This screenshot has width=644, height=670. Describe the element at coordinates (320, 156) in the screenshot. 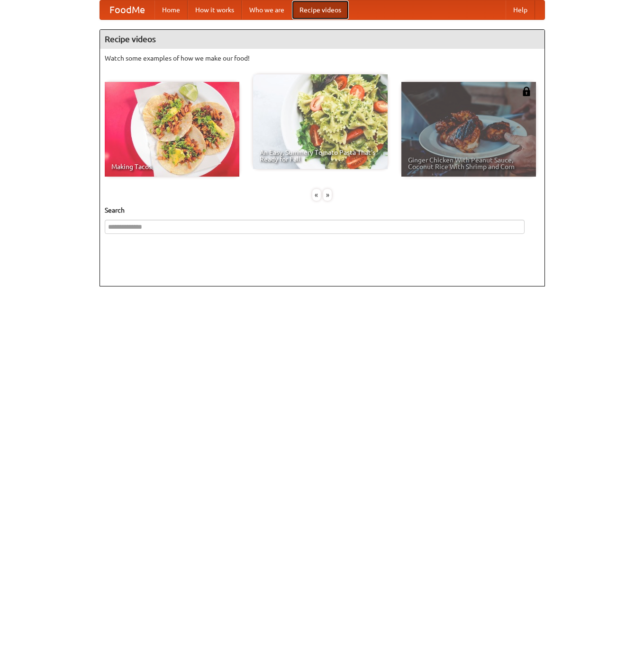

I see `span: An Easy, Summery Tomato Pasta That's Ready for Fall` at that location.